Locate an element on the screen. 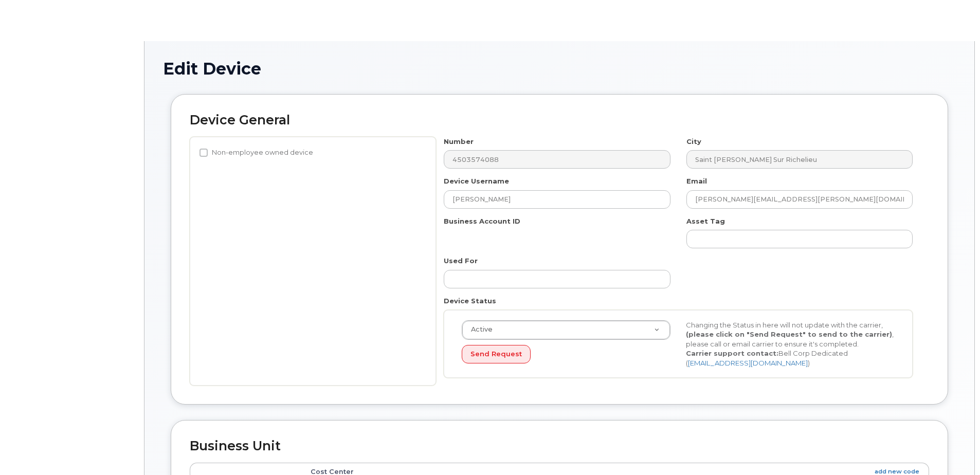 Image resolution: width=980 pixels, height=475 pixels. strong: Carrier support contact: is located at coordinates (732, 353).